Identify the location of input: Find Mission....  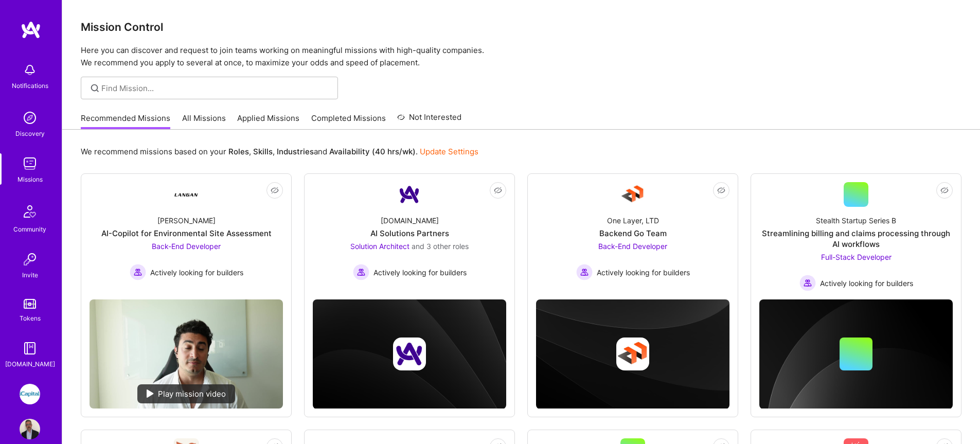
(215, 88).